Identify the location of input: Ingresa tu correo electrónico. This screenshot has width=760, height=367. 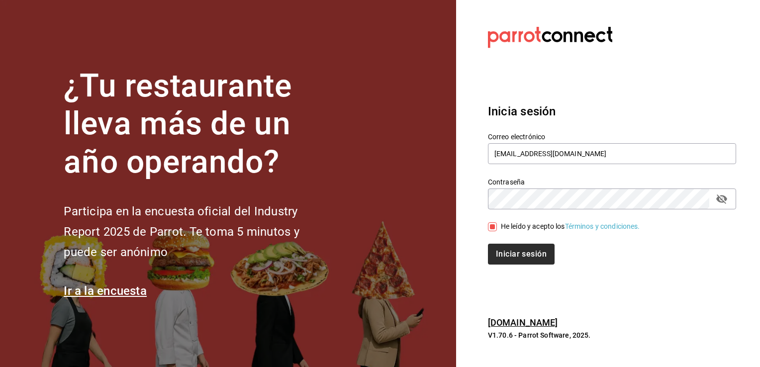
(611, 154).